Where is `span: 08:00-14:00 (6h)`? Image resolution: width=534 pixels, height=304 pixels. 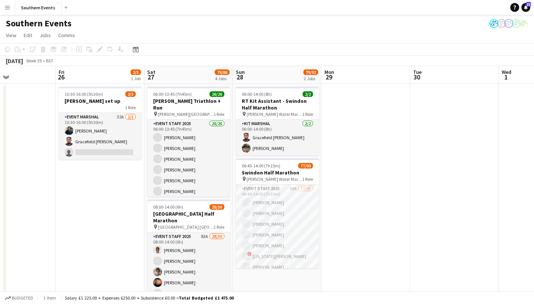
span: 08:00-14:00 (6h) is located at coordinates (168, 207).